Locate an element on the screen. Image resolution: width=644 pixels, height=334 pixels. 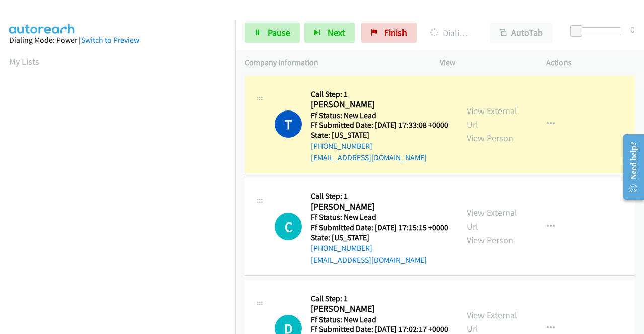
h1: C is located at coordinates (288, 227).